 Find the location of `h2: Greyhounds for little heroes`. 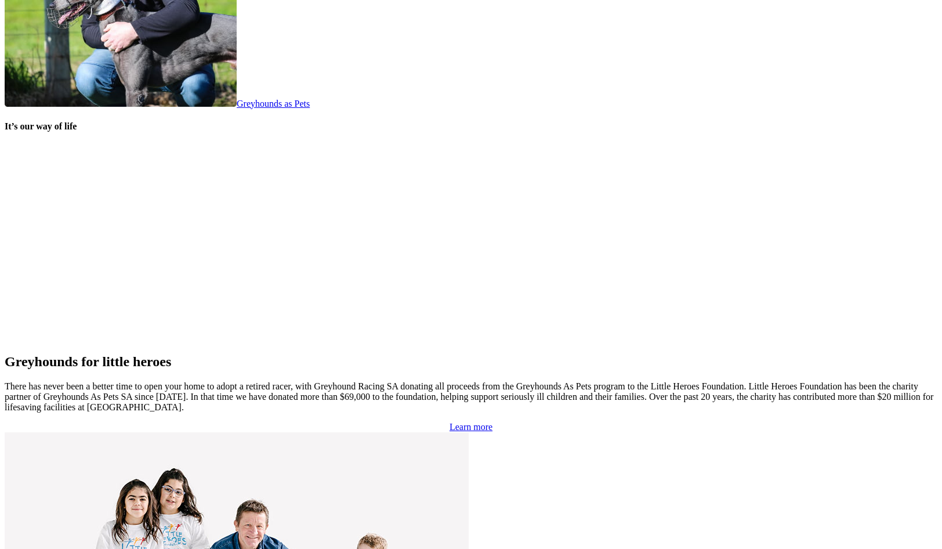

h2: Greyhounds for little heroes is located at coordinates (471, 361).